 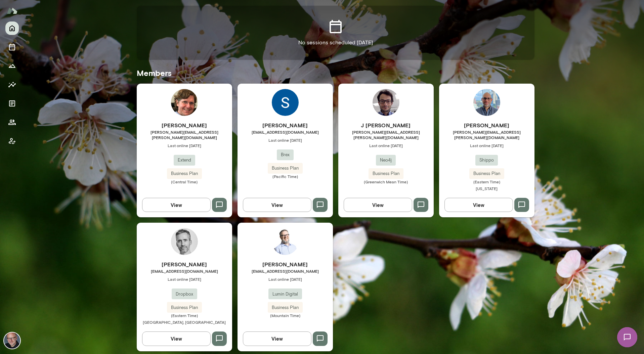 What do you see at coordinates (12, 11) in the screenshot?
I see `img: Mento` at bounding box center [12, 11].